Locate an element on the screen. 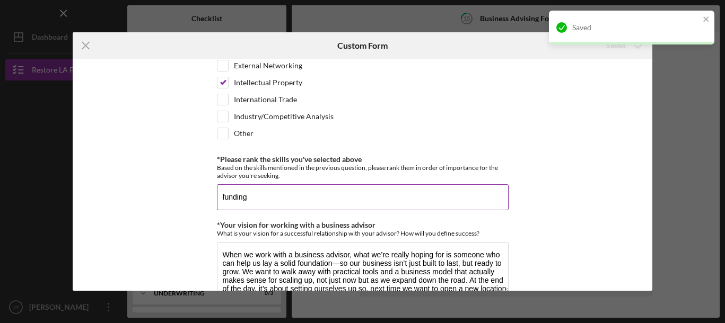 This screenshot has width=725, height=323. h6: Custom Form is located at coordinates (362, 46).